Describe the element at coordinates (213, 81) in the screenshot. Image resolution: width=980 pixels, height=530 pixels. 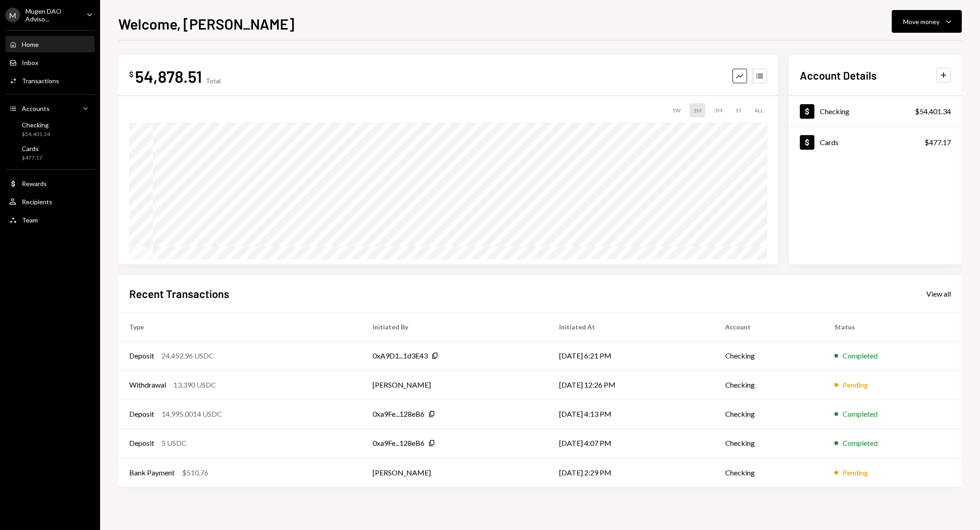
I see `div: Total` at that location.